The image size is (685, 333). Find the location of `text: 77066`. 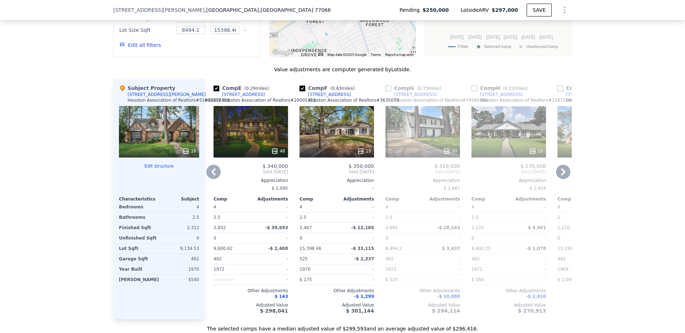

text: 77066 is located at coordinates (462, 47).